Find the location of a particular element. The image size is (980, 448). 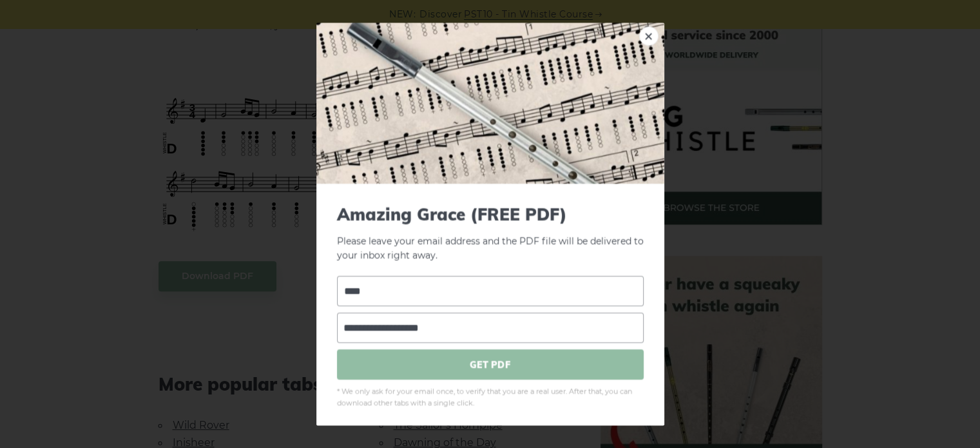

p: Please leave your email address and the PDF file will be delivered to your inbox right away. is located at coordinates (490, 234).